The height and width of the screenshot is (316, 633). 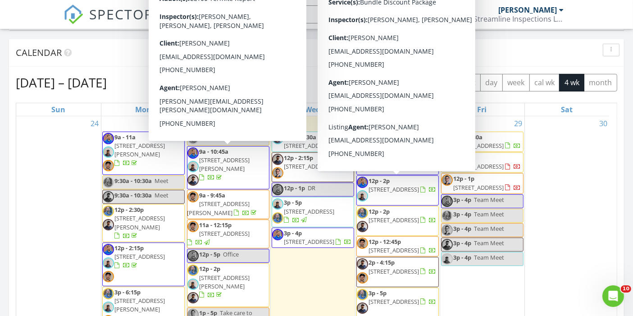 What do you see at coordinates (58, 110) in the screenshot?
I see `a: Sunday` at bounding box center [58, 110].